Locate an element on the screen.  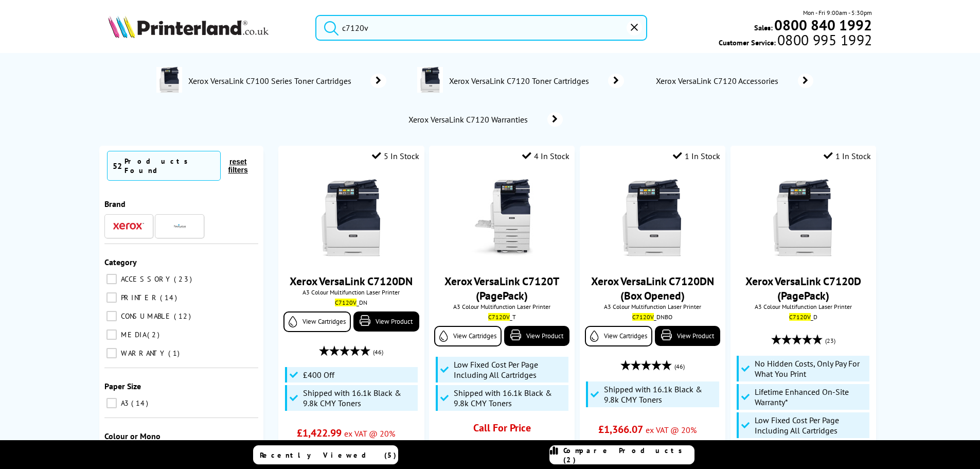
span: Category is located at coordinates (120, 262).